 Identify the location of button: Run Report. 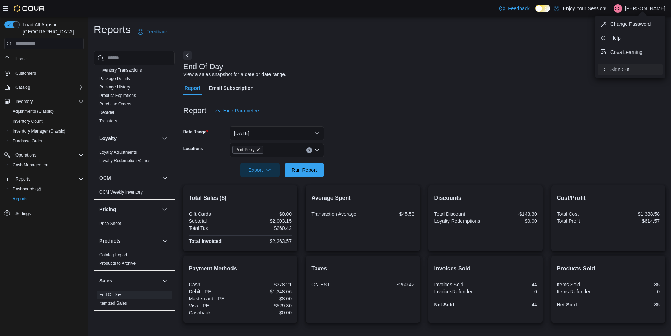
(304, 170).